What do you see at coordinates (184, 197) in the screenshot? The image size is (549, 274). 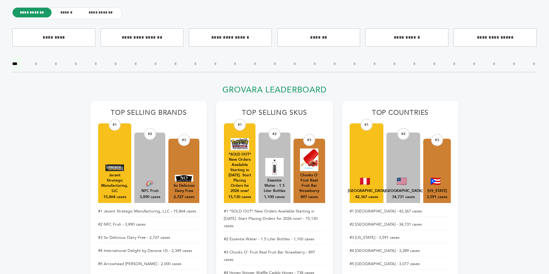 I see `div: 2,727 cases` at bounding box center [184, 197].